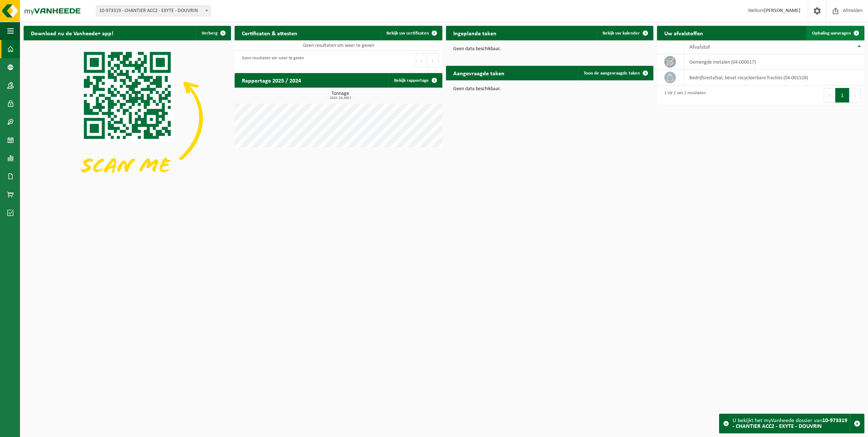  What do you see at coordinates (271, 80) in the screenshot?
I see `h2: Rapportage 2025 / 2024` at bounding box center [271, 80].